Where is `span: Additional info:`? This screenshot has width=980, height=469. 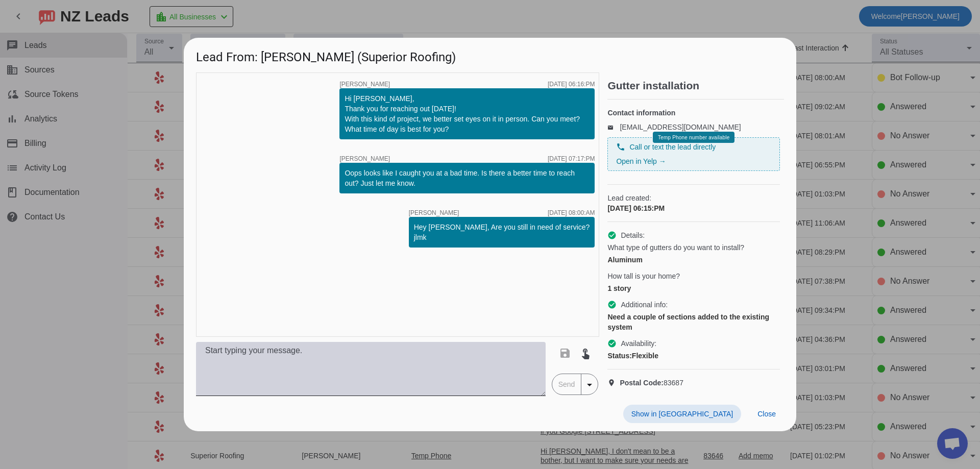 span: Additional info: is located at coordinates (644, 305).